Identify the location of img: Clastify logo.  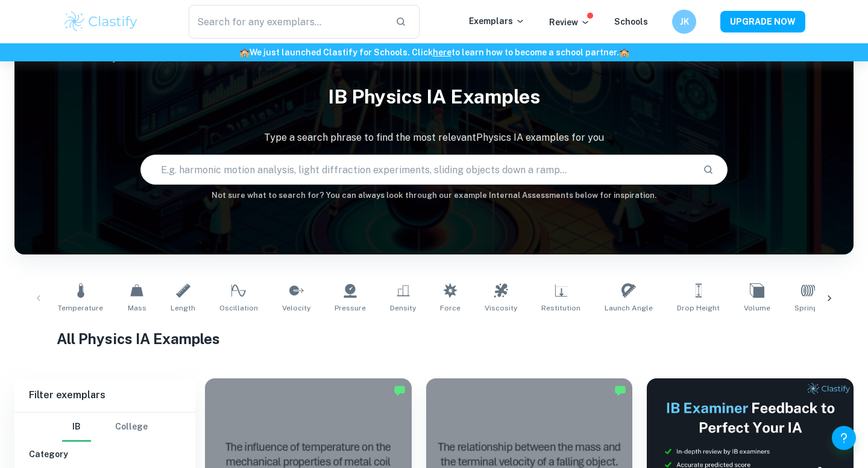
(101, 22).